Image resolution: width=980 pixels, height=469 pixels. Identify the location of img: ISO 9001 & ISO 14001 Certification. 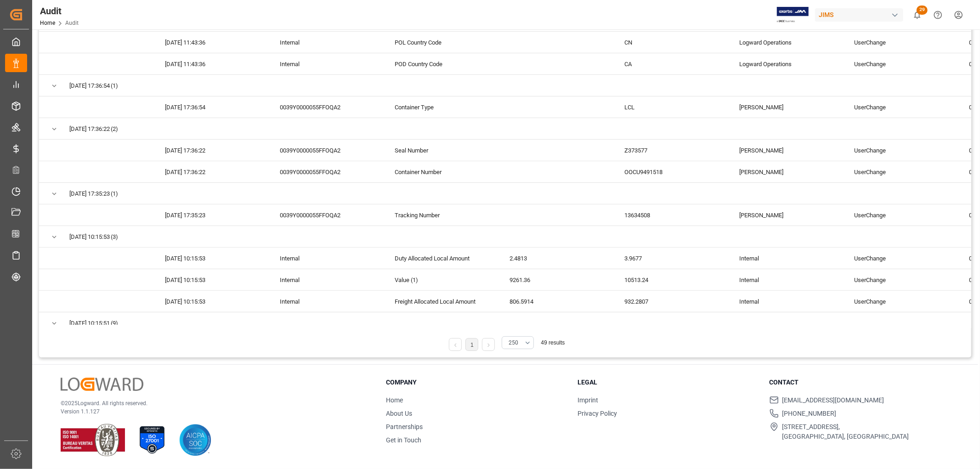
(93, 440).